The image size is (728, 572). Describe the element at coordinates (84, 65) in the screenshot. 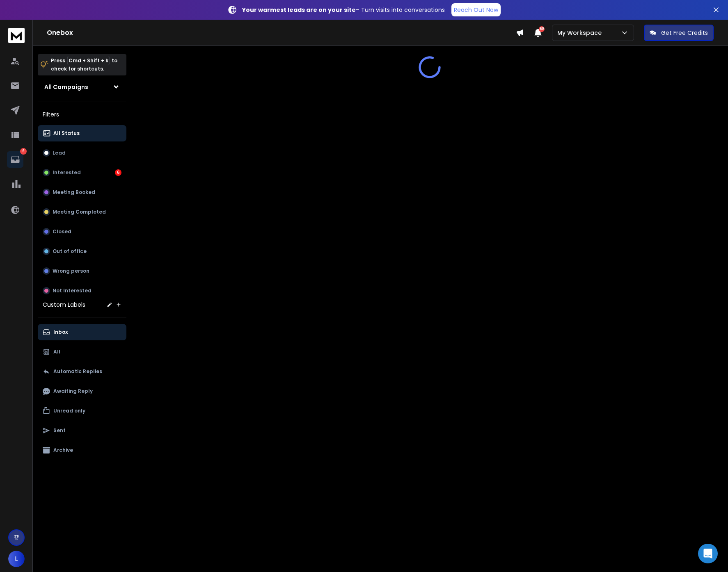

I see `p: Press to check for shortcuts.` at that location.